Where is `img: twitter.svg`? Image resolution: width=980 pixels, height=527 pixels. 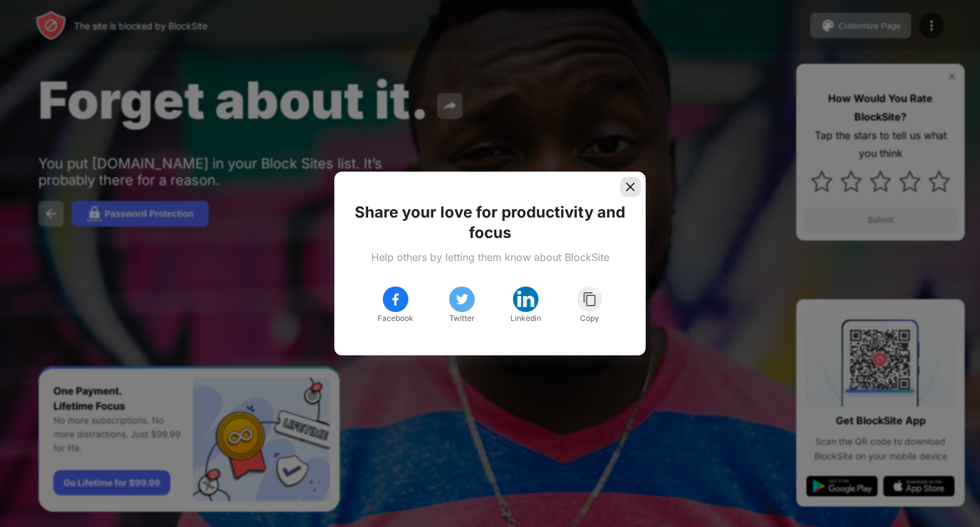
img: twitter.svg is located at coordinates (462, 299).